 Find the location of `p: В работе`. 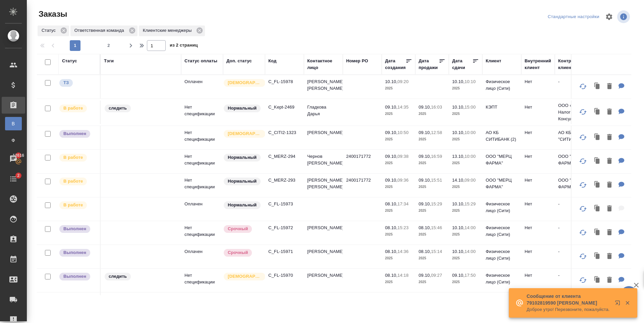

p: В работе is located at coordinates (73, 205).